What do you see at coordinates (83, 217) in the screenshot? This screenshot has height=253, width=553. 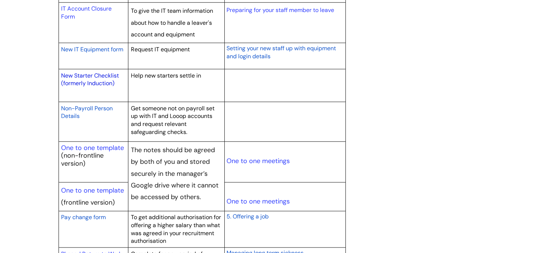 I see `a: Pay change form` at bounding box center [83, 217].